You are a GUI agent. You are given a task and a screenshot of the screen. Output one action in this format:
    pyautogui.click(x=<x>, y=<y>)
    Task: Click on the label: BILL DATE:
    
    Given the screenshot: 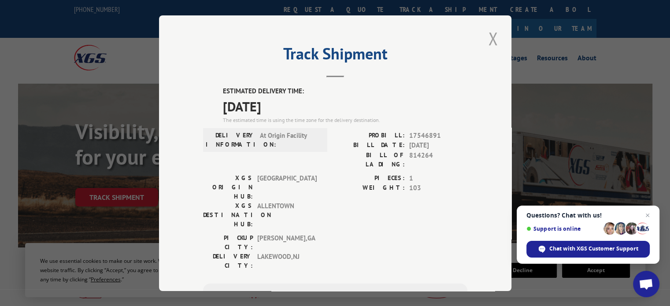 What is the action you would take?
    pyautogui.click(x=370, y=145)
    